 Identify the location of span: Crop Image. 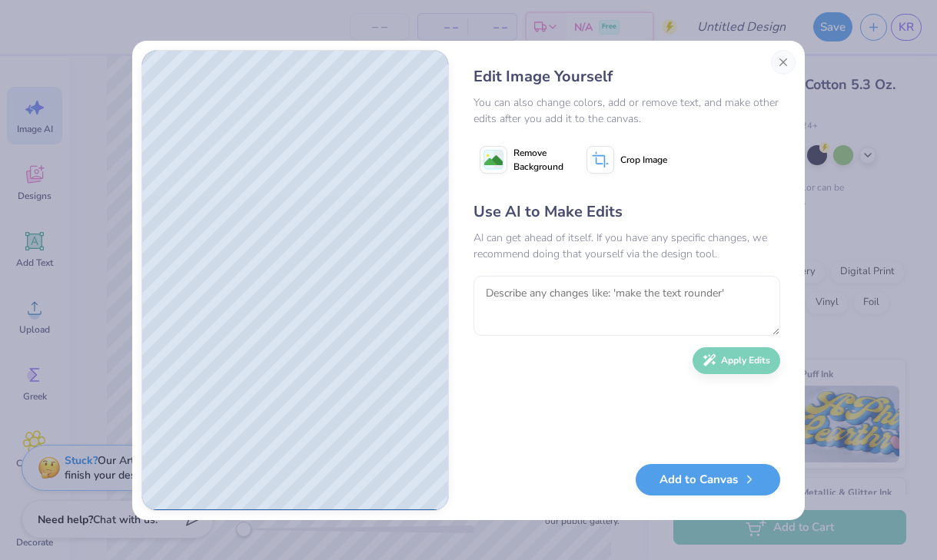
(644, 160).